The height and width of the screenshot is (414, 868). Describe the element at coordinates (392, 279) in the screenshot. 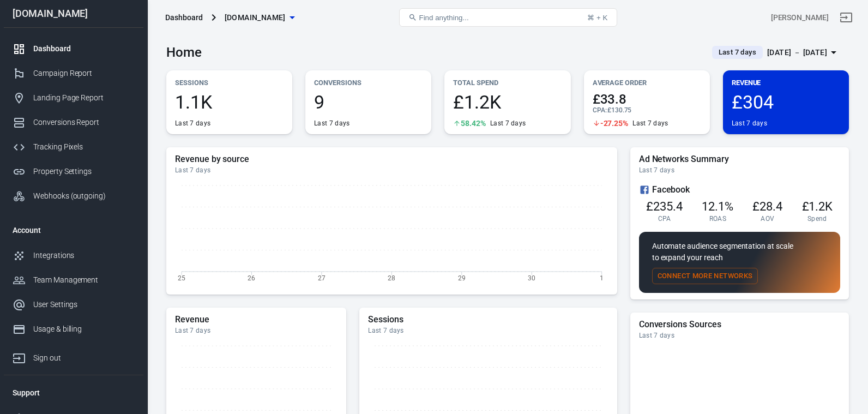

I see `tspan: 28` at that location.